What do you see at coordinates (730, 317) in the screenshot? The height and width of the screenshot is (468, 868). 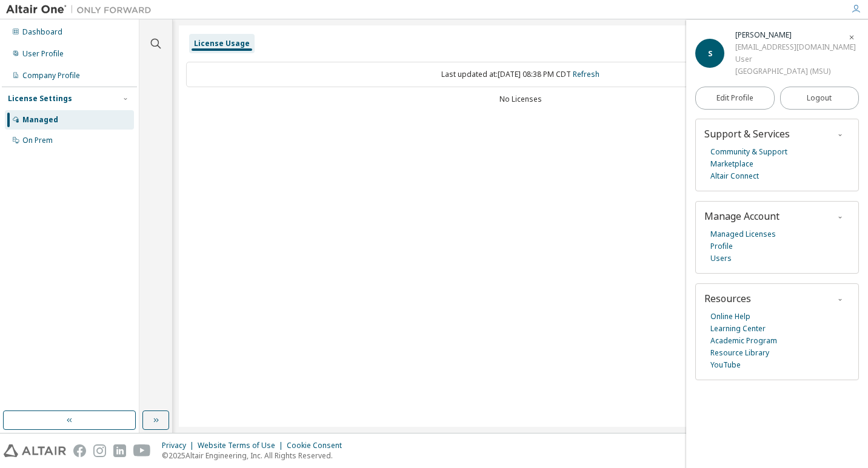 I see `a: Online Help` at bounding box center [730, 317].